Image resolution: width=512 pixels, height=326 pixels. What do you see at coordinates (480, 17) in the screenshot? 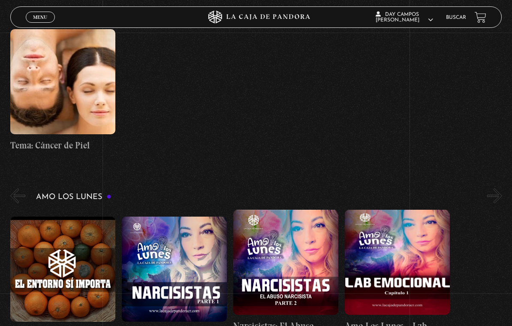
I see `a: View your shopping cart` at bounding box center [480, 17].